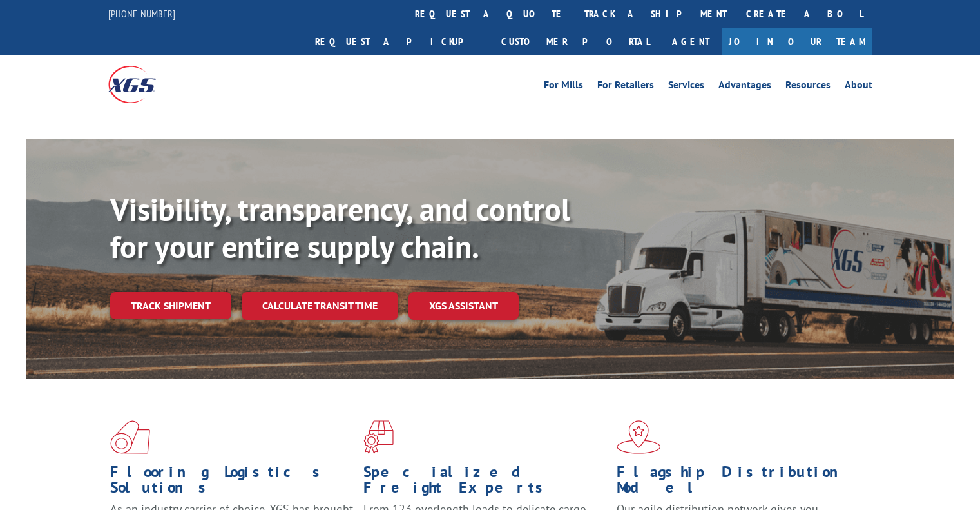  What do you see at coordinates (626, 87) in the screenshot?
I see `a: For Retailers` at bounding box center [626, 87].